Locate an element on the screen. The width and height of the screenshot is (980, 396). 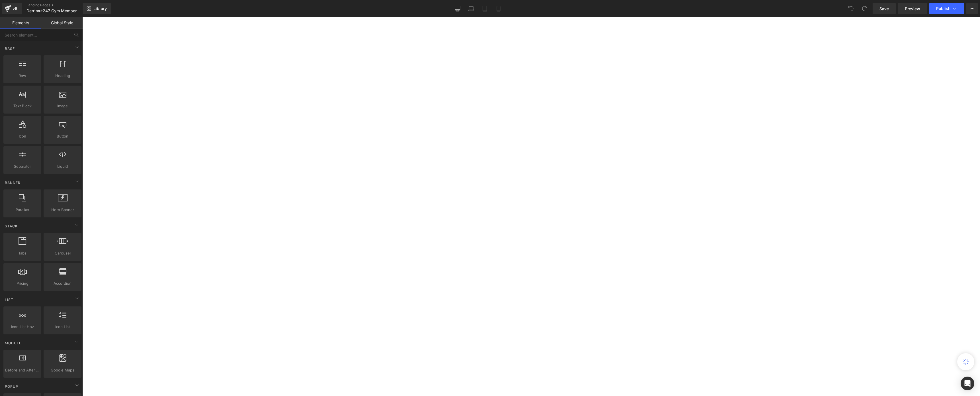
span: Preview is located at coordinates (912, 9).